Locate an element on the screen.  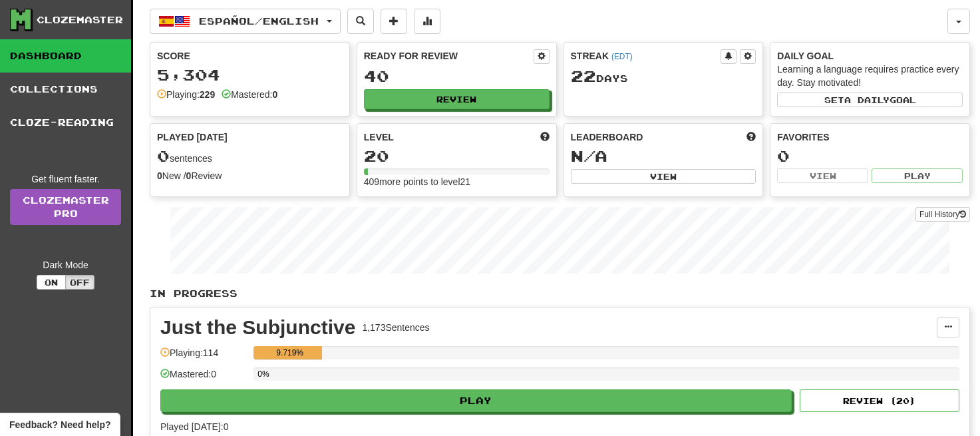
button: More stats is located at coordinates (427, 22).